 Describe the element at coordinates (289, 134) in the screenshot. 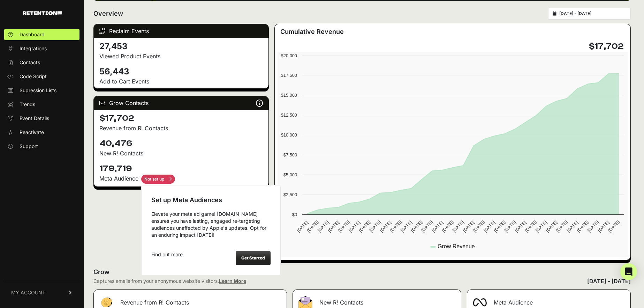

I see `text: $10,000` at that location.